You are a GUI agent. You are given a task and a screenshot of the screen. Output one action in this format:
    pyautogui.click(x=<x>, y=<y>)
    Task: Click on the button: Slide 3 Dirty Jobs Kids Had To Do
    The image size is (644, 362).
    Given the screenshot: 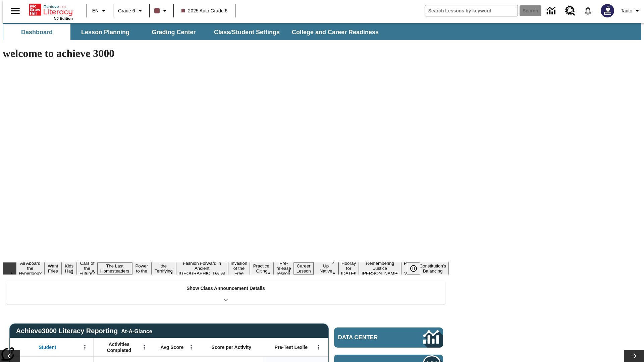 What is the action you would take?
    pyautogui.click(x=69, y=269)
    